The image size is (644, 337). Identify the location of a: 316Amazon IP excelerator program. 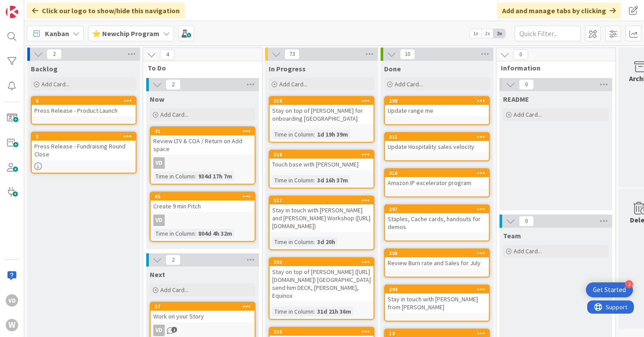
(437, 183).